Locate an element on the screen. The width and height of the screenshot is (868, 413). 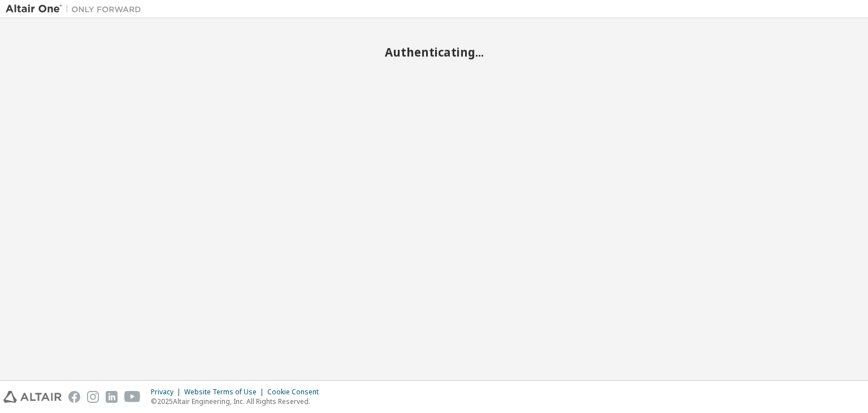
img: facebook.svg is located at coordinates (74, 396).